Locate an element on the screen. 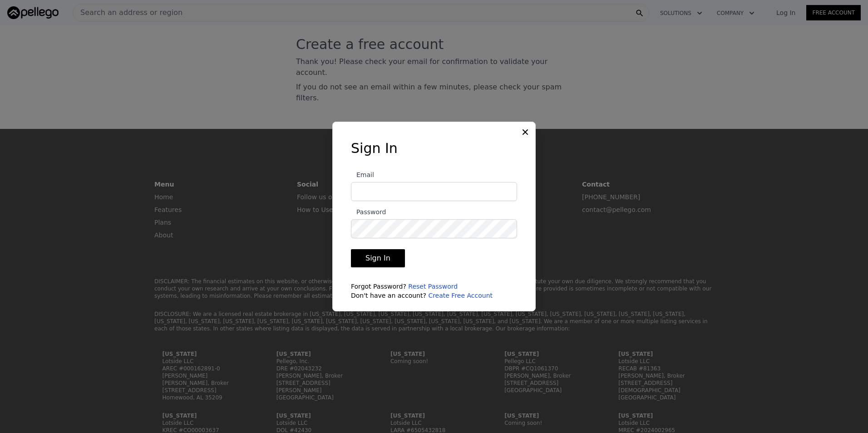  h3: Sign In is located at coordinates (434, 149).